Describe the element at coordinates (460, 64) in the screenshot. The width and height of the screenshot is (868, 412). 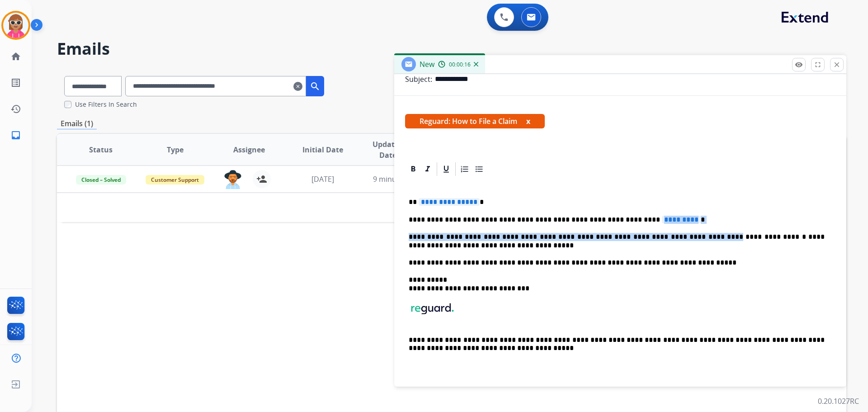
I see `span: 00:00:16` at that location.